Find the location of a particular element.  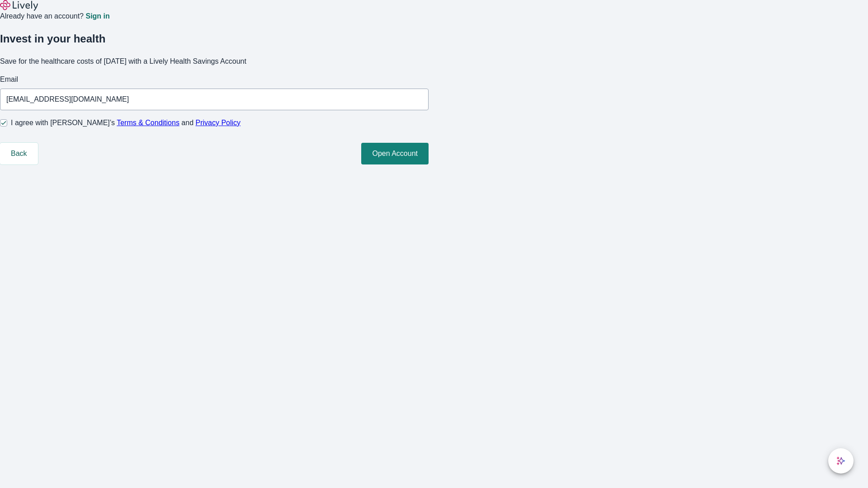

a: Sign in is located at coordinates (97, 16).